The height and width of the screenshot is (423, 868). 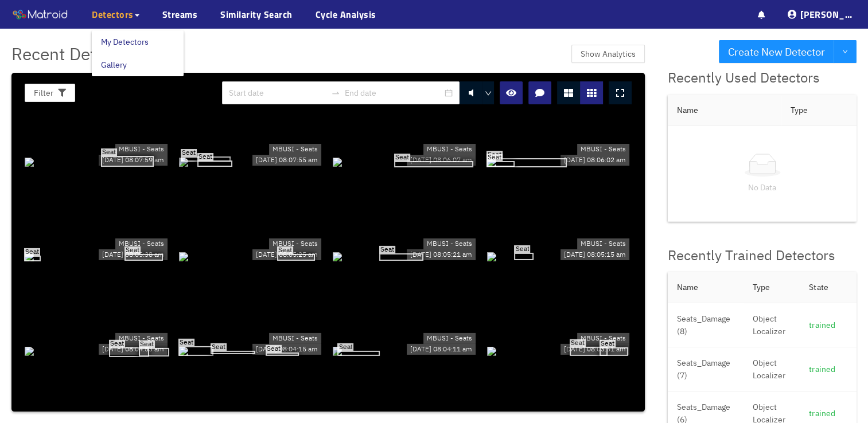 What do you see at coordinates (346, 14) in the screenshot?
I see `a: Cycle Analysis` at bounding box center [346, 14].